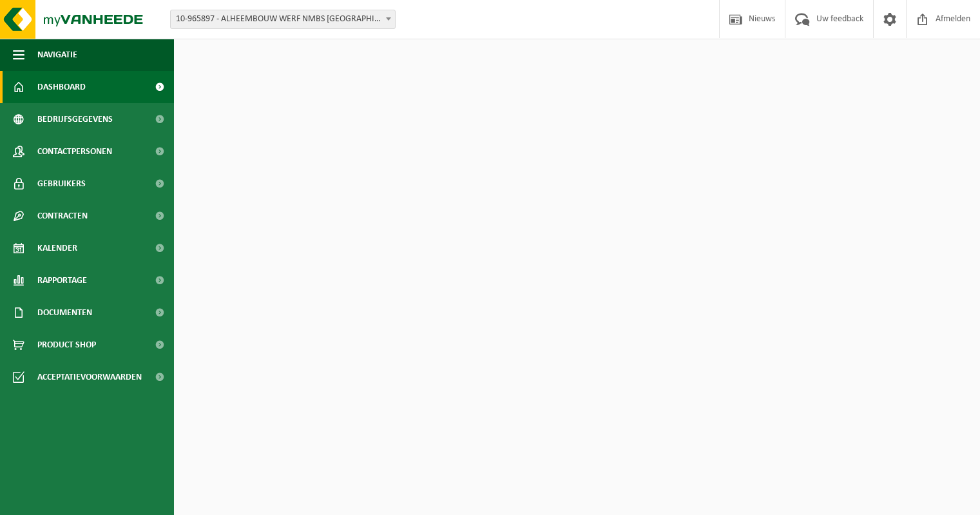 The image size is (980, 515). I want to click on span: Acceptatievoorwaarden, so click(89, 377).